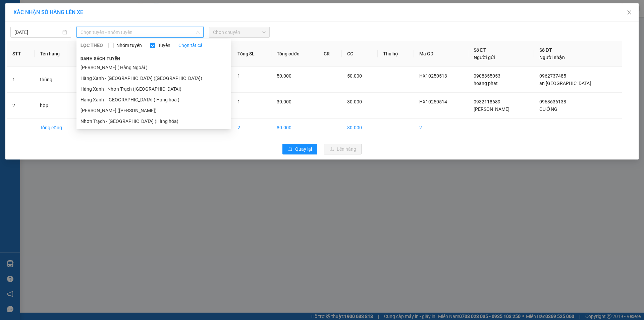 The width and height of the screenshot is (644, 320). What do you see at coordinates (72, 10) in the screenshot?
I see `span: Nhận:` at bounding box center [72, 10].